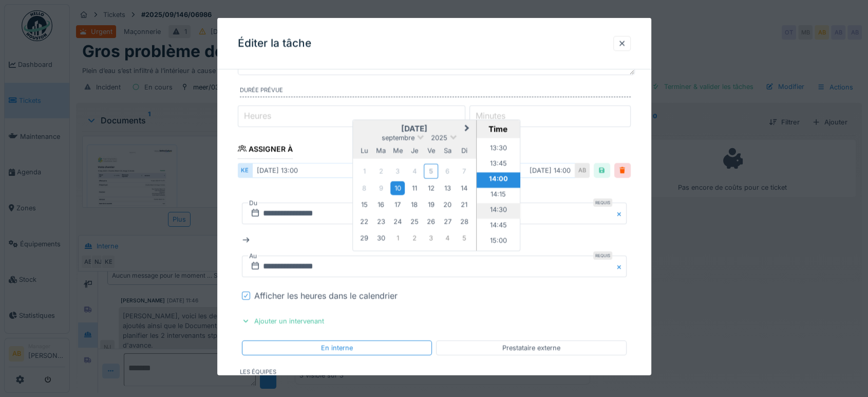  Describe the element at coordinates (414, 187) in the screenshot. I see `div: Choose jeudi 11 septembre 2025` at that location.